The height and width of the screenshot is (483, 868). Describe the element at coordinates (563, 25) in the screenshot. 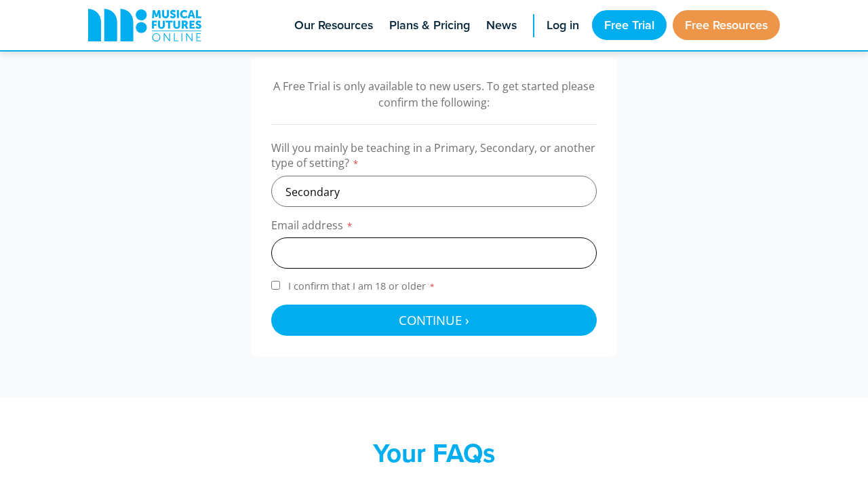

I see `span: Log in` at that location.